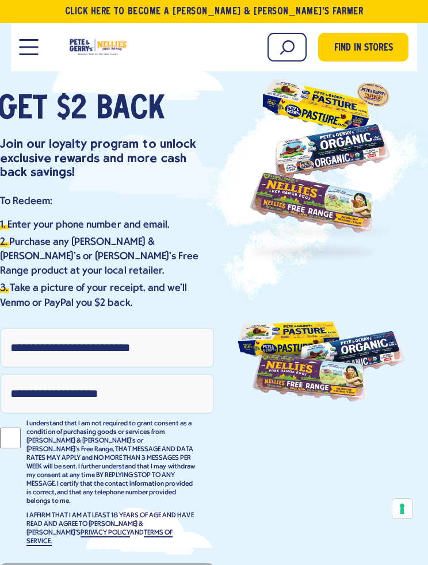 The width and height of the screenshot is (428, 565). What do you see at coordinates (363, 47) in the screenshot?
I see `a: Find in Stores` at bounding box center [363, 47].